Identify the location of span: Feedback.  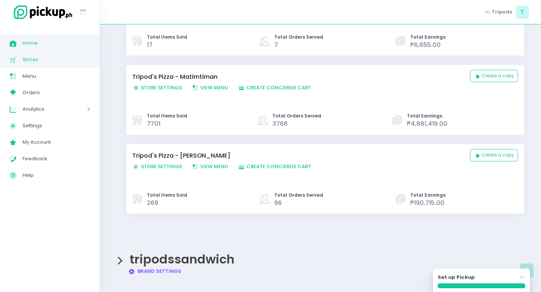
(56, 159).